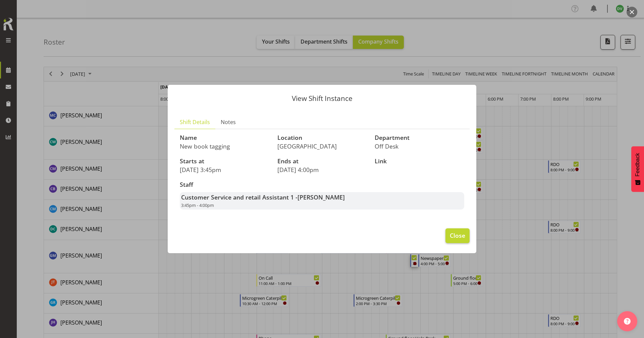 This screenshot has height=338, width=644. Describe the element at coordinates (322, 161) in the screenshot. I see `h3: Ends at` at that location.